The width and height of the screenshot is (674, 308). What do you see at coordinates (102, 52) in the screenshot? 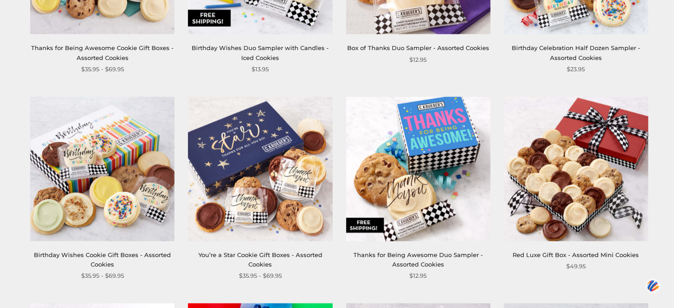
I see `a: Thanks for Being Awesome Cookie Gift Boxes - Assorted Cookies` at bounding box center [102, 52].